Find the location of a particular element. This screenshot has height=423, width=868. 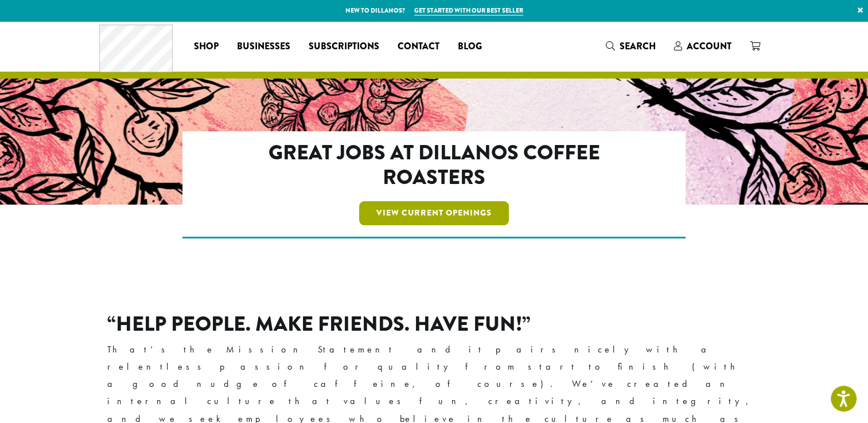

a: Search is located at coordinates (630, 46).